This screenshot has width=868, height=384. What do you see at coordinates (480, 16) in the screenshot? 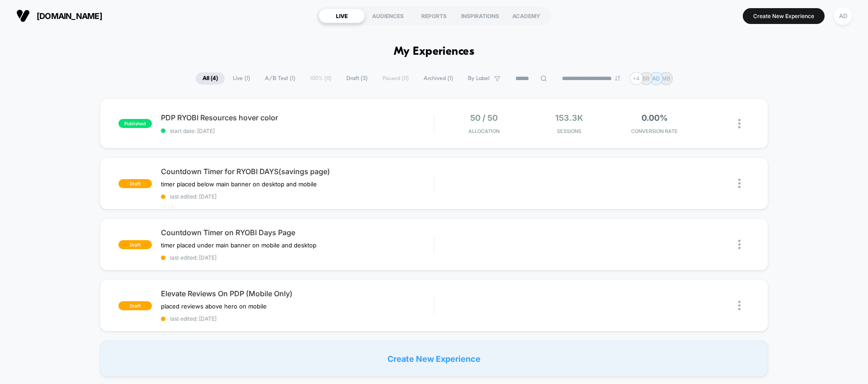
I see `div: INSPIRATIONS` at bounding box center [480, 16].